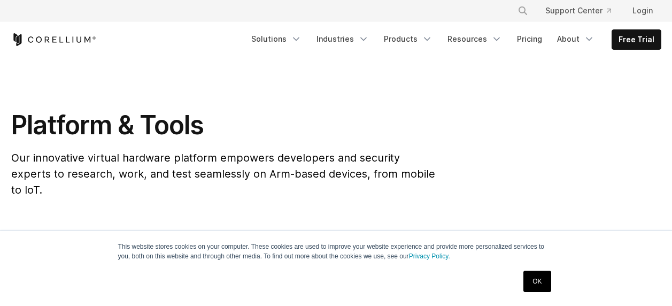 This screenshot has height=306, width=672. What do you see at coordinates (537, 281) in the screenshot?
I see `a: OK` at bounding box center [537, 281].